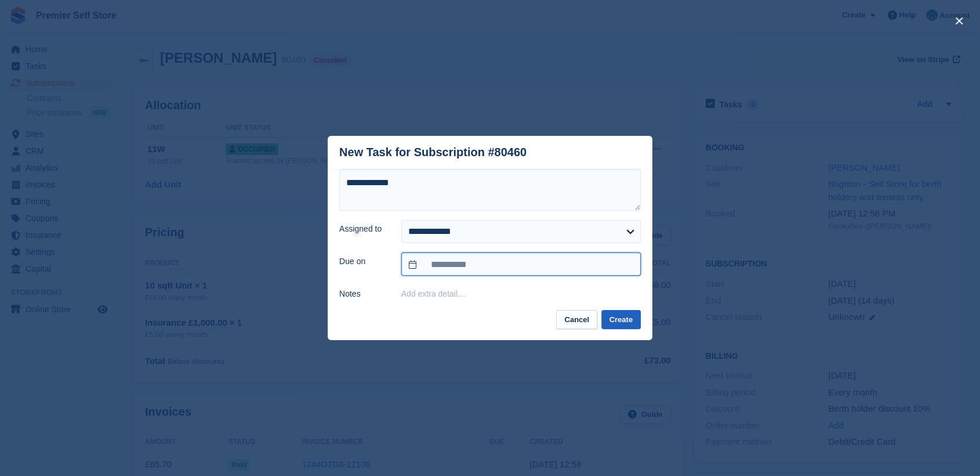 The width and height of the screenshot is (980, 476). What do you see at coordinates (363, 293) in the screenshot?
I see `label: Notes` at bounding box center [363, 293].